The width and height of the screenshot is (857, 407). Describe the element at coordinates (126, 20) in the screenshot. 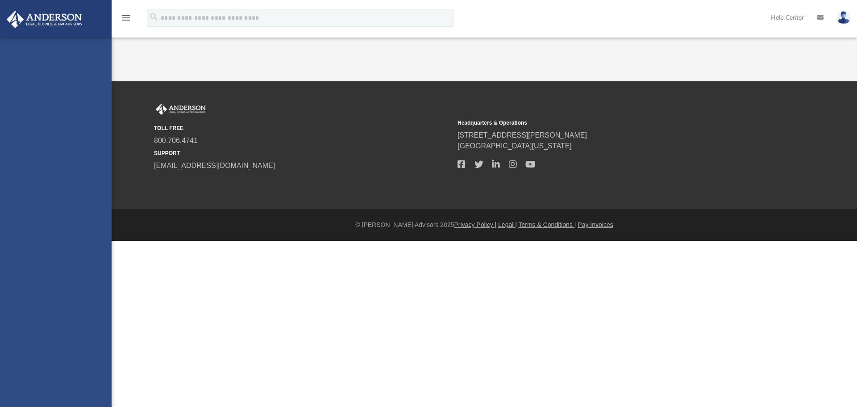

I see `a: menu` at that location.